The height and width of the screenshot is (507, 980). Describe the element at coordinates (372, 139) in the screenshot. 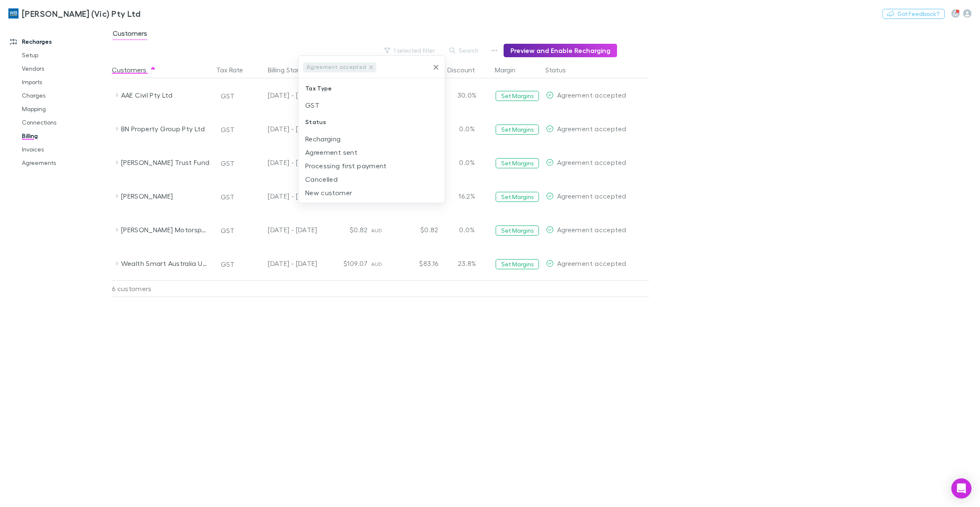

I see `li: Recharging` at that location.